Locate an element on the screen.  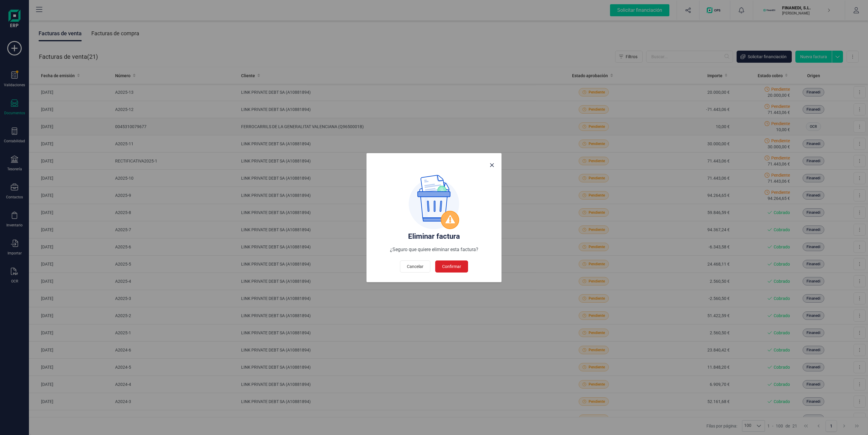
span: Cancelar is located at coordinates (415, 267).